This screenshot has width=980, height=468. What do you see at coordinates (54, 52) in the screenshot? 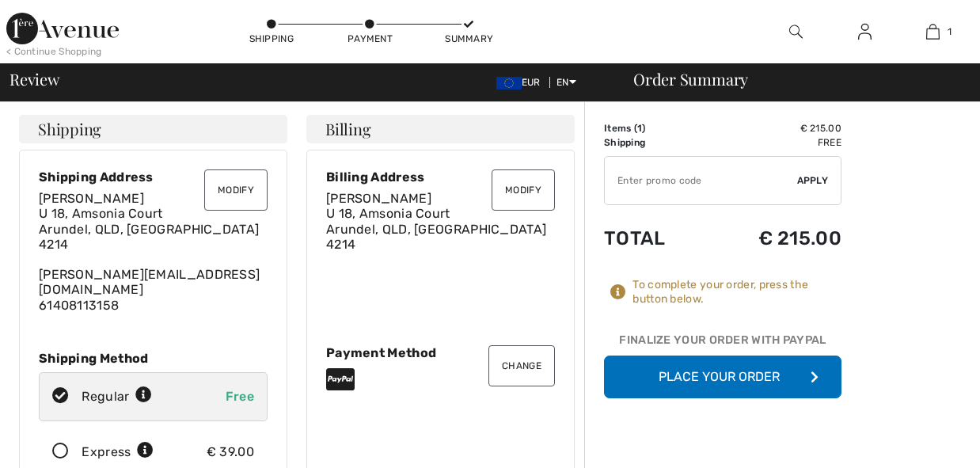
I see `div: < Continue Shopping` at bounding box center [54, 52].